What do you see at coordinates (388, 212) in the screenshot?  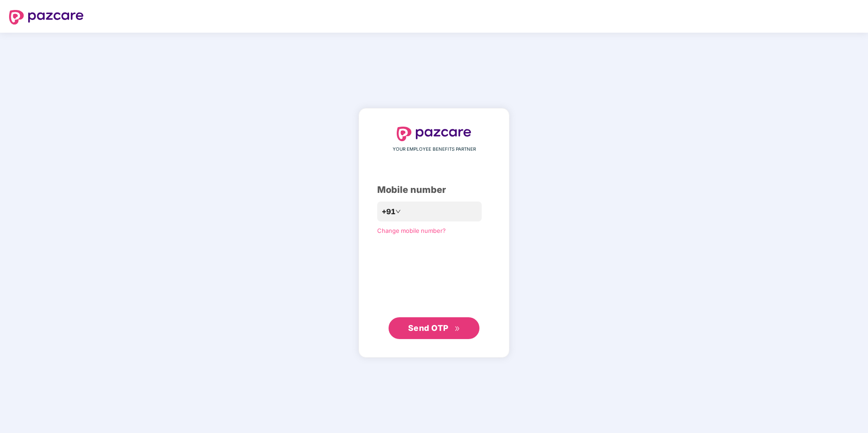 I see `span: +91` at bounding box center [388, 212].